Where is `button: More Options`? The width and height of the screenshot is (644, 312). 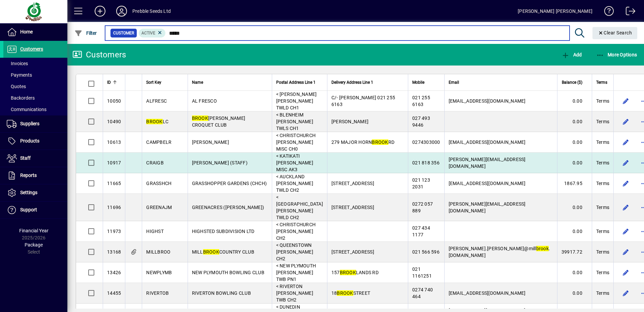
button: More Options is located at coordinates (617, 54).